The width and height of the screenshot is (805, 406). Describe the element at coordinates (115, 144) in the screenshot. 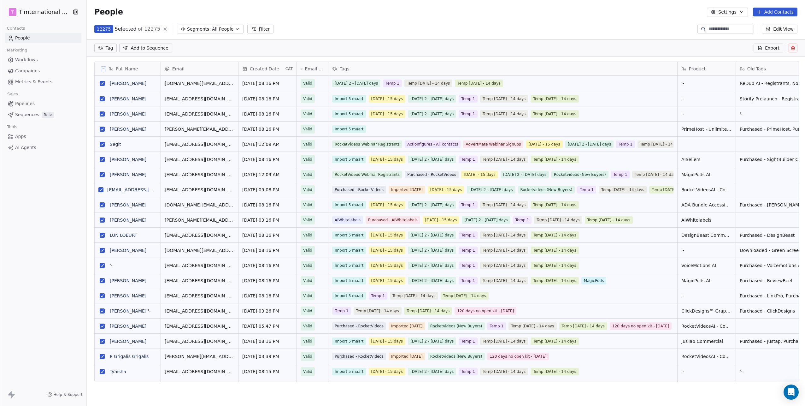

I see `a: Segit` at that location.